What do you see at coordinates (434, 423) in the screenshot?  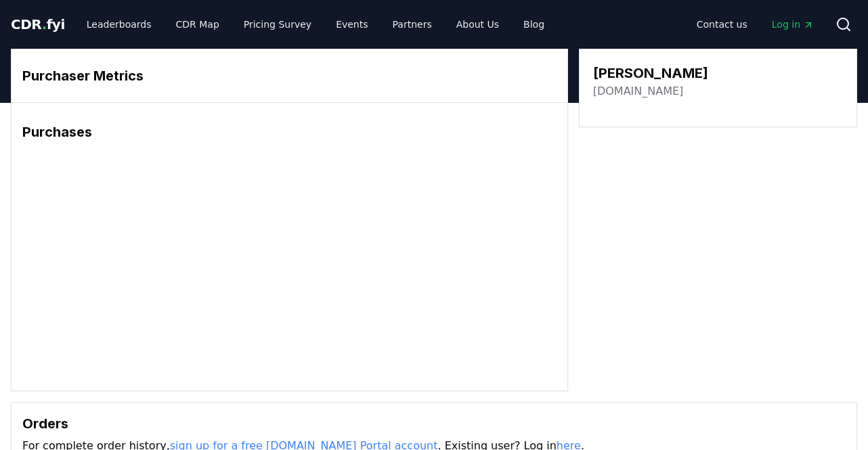 I see `h3: Orders` at bounding box center [434, 423].